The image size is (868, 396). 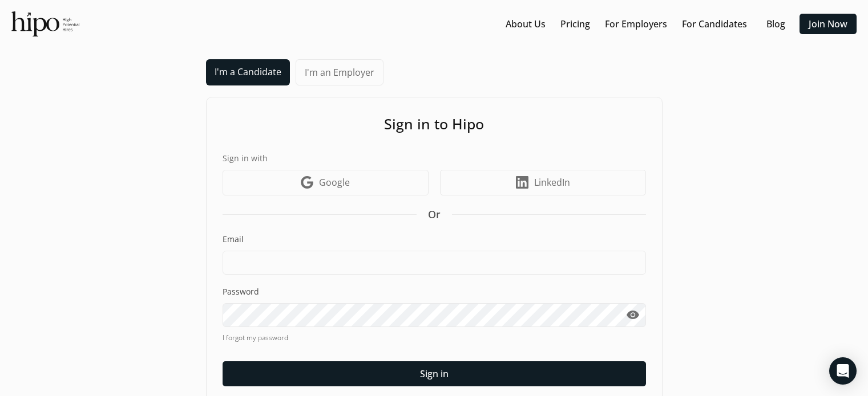 I want to click on span: Google, so click(x=334, y=182).